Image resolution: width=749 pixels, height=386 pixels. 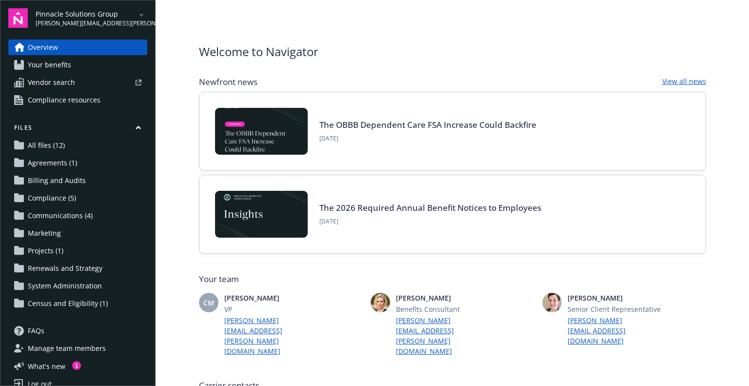 I want to click on span: Renewals and Strategy, so click(x=65, y=268).